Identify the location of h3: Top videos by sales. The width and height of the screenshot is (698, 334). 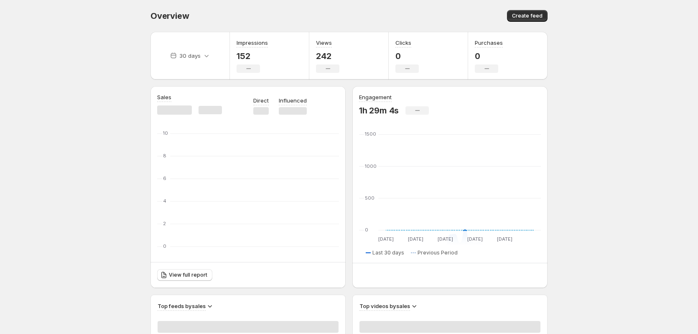
(385, 306).